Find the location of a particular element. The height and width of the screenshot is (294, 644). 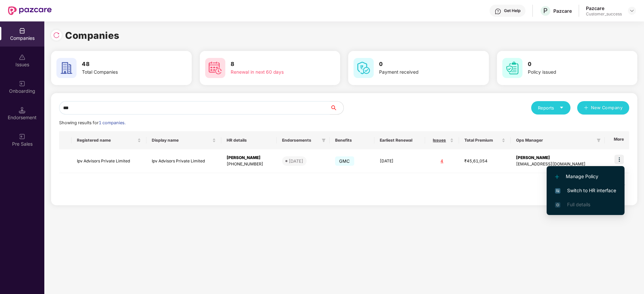

div: 4 is located at coordinates (442, 161).